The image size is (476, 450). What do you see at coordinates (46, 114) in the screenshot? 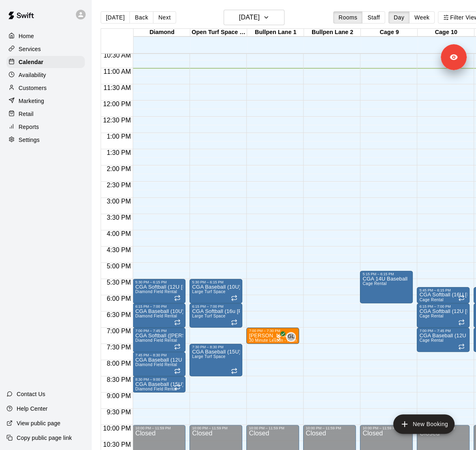
I see `a: Retail` at bounding box center [46, 114].